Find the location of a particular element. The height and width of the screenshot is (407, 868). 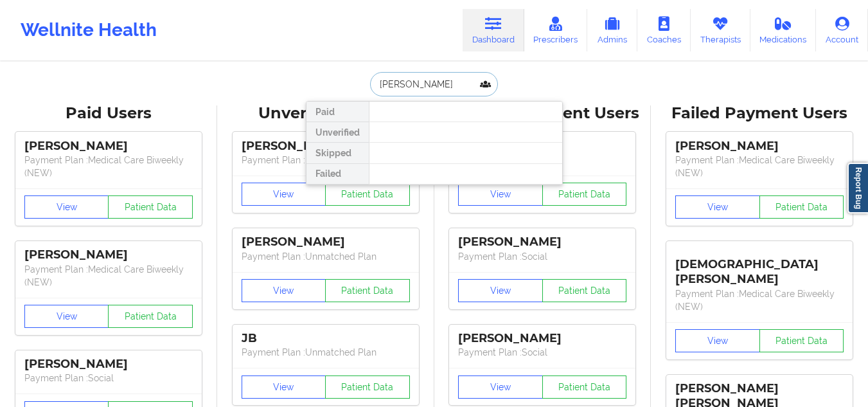

a: Prescribers is located at coordinates (555, 30).